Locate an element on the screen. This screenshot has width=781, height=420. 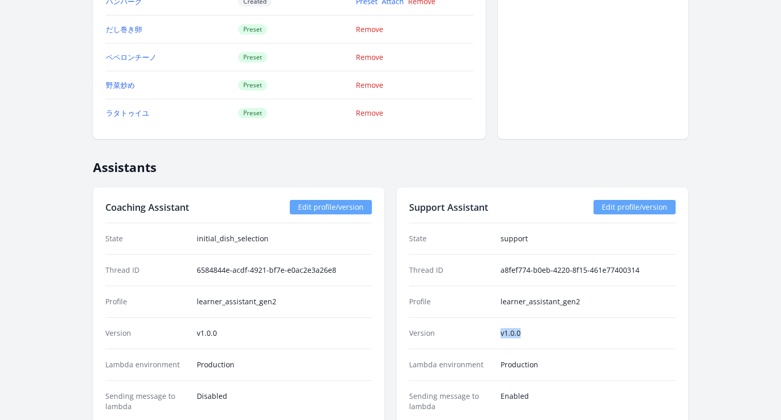
h2: Assistants is located at coordinates (391, 163).